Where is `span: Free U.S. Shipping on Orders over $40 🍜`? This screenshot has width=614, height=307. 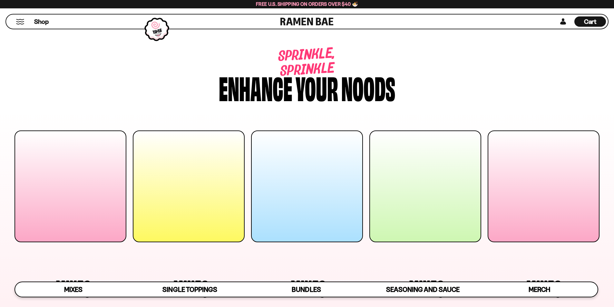
span: Free U.S. Shipping on Orders over $40 🍜 is located at coordinates (307, 4).